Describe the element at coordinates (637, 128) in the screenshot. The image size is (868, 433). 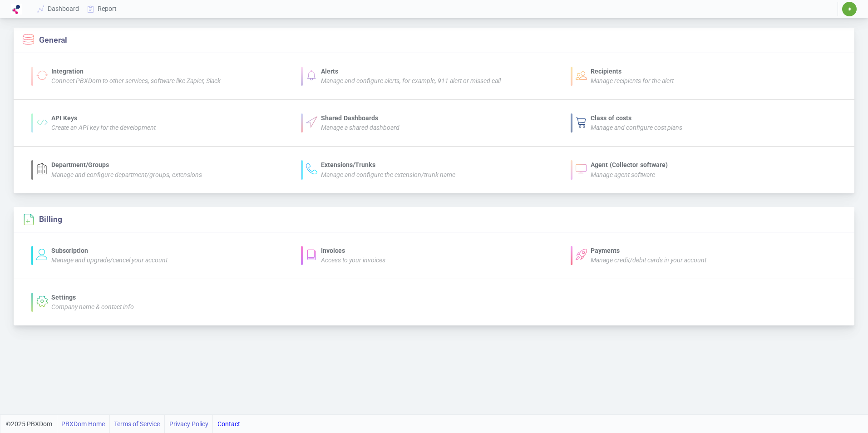
I see `i: Manage and configure cost plans` at that location.